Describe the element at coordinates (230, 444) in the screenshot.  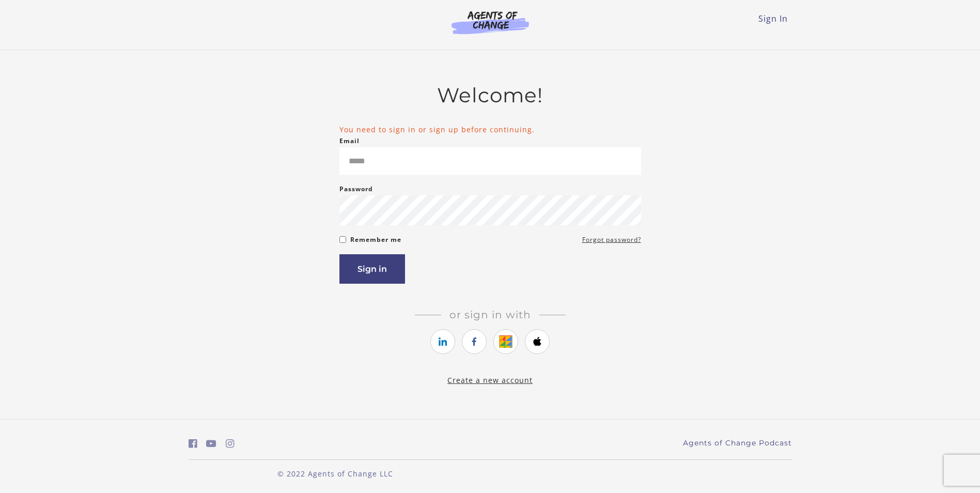
I see `a: https://www.instagram.com/agentsofchangeprep/ (Open in a new window)` at that location.